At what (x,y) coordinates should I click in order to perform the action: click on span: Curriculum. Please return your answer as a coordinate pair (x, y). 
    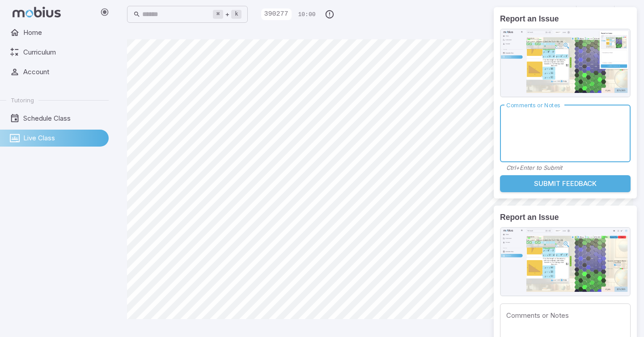
    Looking at the image, I should click on (63, 52).